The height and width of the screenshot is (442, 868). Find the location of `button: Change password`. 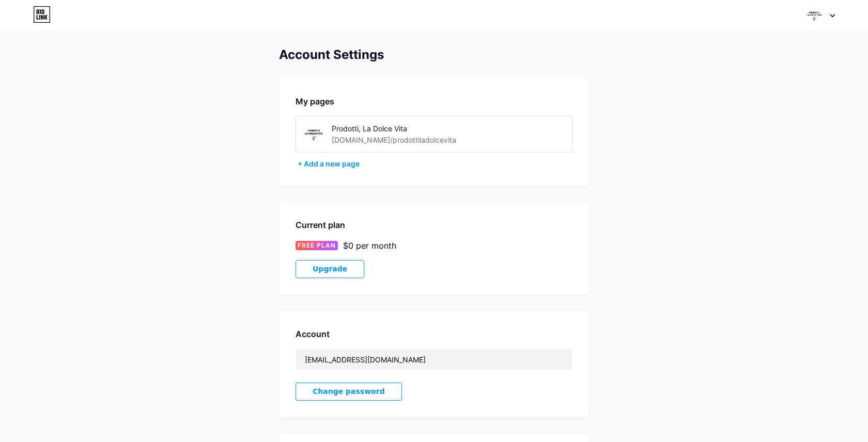

button: Change password is located at coordinates (349, 391).